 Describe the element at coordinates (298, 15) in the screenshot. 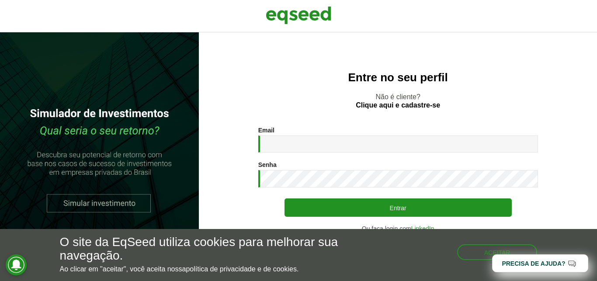

I see `img: EqSeed Logo` at that location.